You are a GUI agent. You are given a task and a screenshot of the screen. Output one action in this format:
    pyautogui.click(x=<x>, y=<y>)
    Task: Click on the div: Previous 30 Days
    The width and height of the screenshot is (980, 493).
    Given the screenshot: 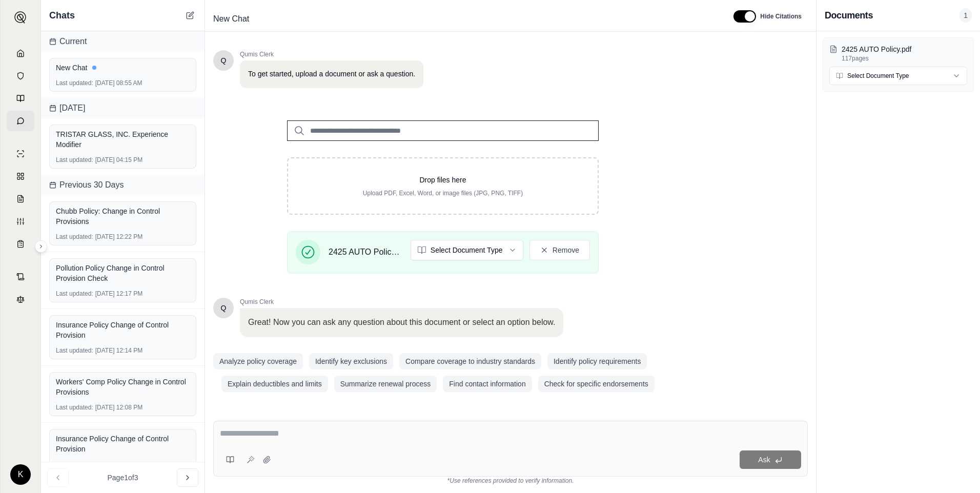 What is the action you would take?
    pyautogui.click(x=122, y=185)
    